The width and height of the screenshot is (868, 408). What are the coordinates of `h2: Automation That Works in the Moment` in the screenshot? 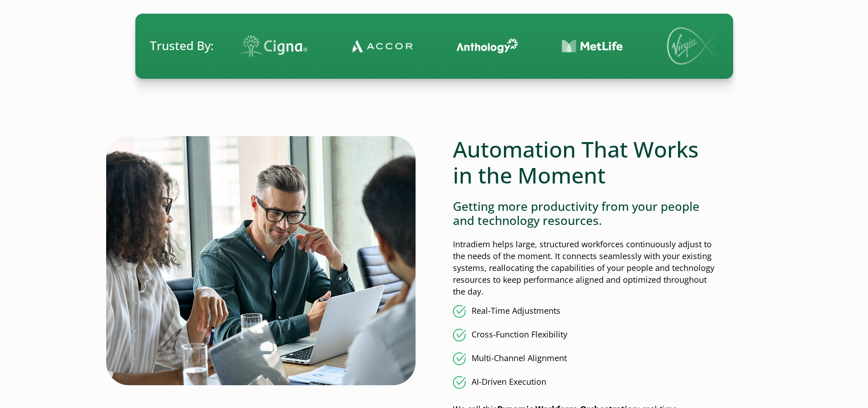 It's located at (583, 162).